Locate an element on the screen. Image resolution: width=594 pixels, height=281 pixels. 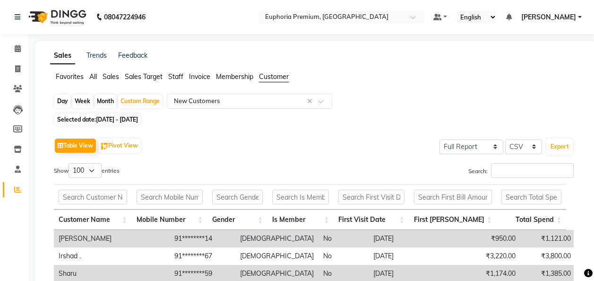
td: Irshad . is located at coordinates (112, 256).